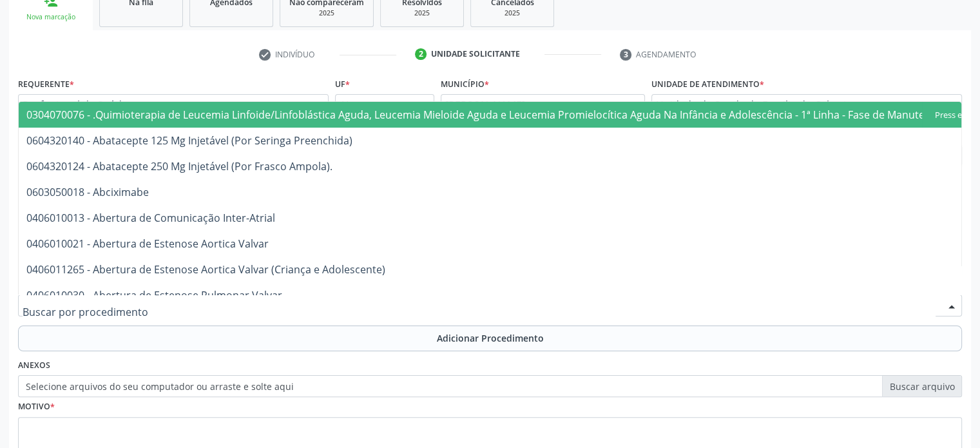 The height and width of the screenshot is (448, 980). What do you see at coordinates (342, 84) in the screenshot?
I see `label: UF` at bounding box center [342, 84].